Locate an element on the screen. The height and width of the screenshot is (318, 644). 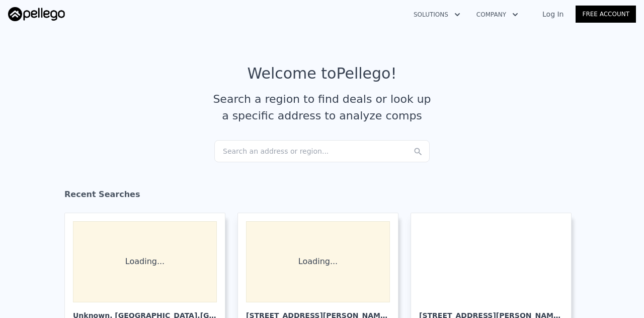
div: Search an address or region... is located at coordinates (322, 151).